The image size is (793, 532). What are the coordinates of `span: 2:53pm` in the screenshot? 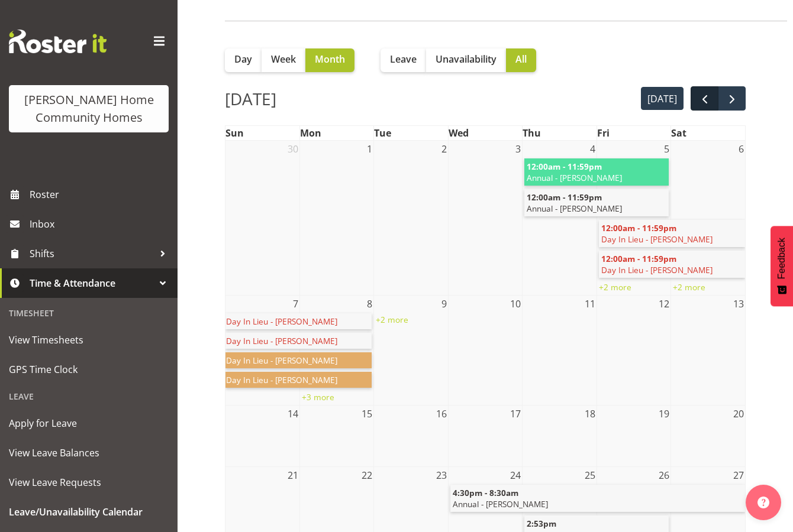 It's located at (542, 523).